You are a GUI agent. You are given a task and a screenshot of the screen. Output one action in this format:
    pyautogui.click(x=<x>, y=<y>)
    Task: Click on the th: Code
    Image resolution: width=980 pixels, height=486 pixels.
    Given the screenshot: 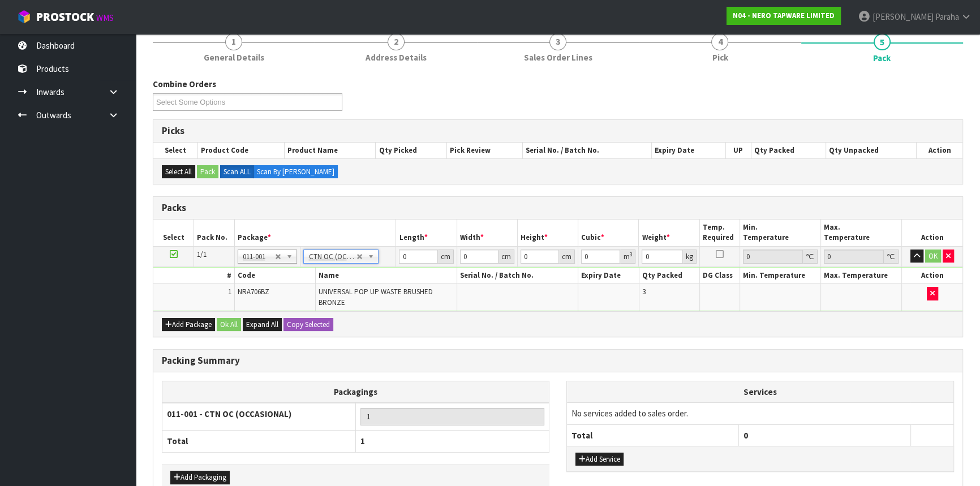 What is the action you would take?
    pyautogui.click(x=274, y=275)
    